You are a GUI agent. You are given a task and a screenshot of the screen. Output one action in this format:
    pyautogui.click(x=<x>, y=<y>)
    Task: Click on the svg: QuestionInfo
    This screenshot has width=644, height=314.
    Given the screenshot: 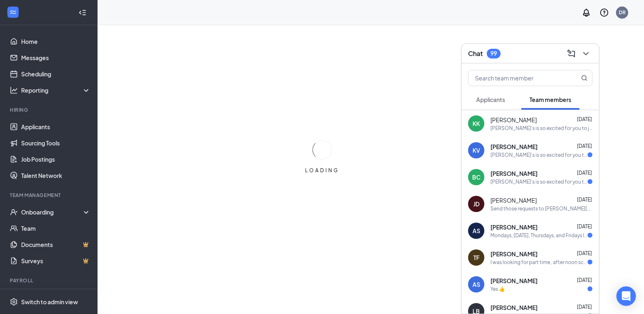 What is the action you would take?
    pyautogui.click(x=604, y=13)
    